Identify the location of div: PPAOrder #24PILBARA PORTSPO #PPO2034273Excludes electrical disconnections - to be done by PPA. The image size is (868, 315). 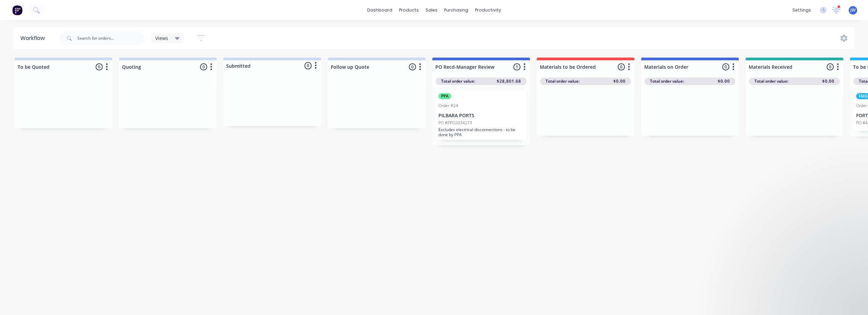
(481, 115).